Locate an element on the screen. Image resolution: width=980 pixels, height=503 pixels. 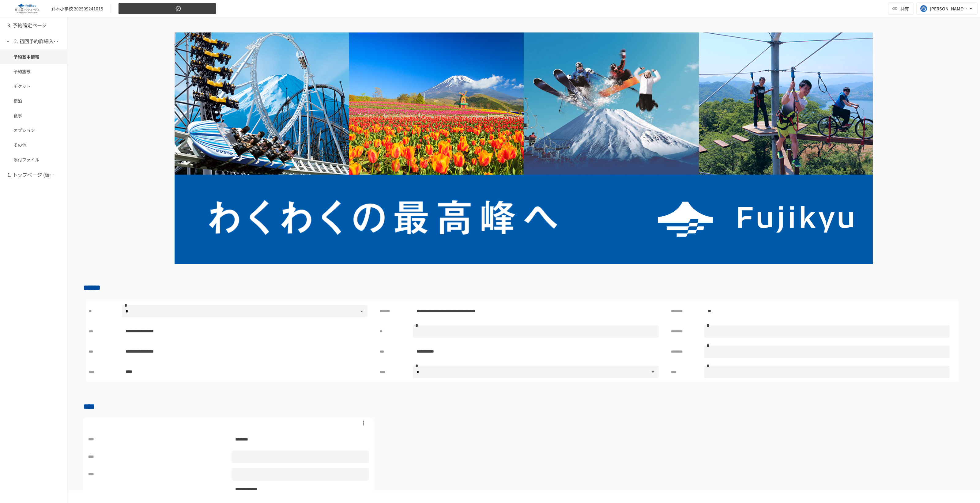
span: 予約施設 is located at coordinates (33, 71).